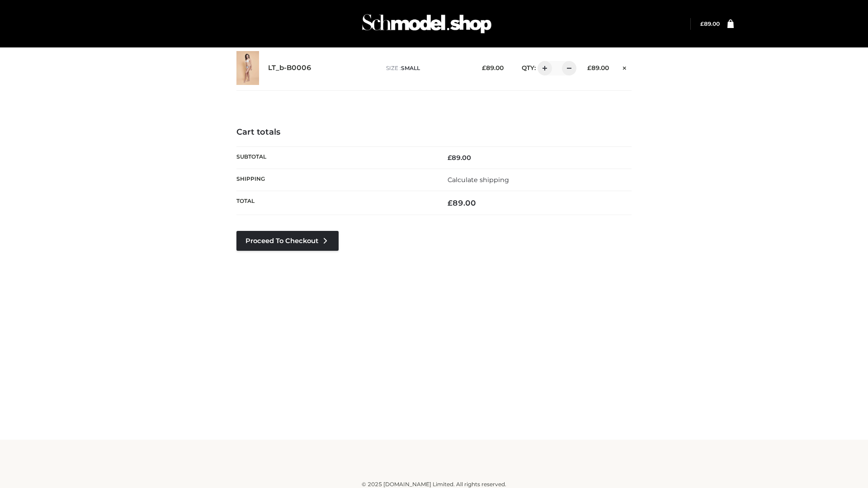 This screenshot has width=868, height=488. What do you see at coordinates (335, 203) in the screenshot?
I see `th: Total` at bounding box center [335, 203].